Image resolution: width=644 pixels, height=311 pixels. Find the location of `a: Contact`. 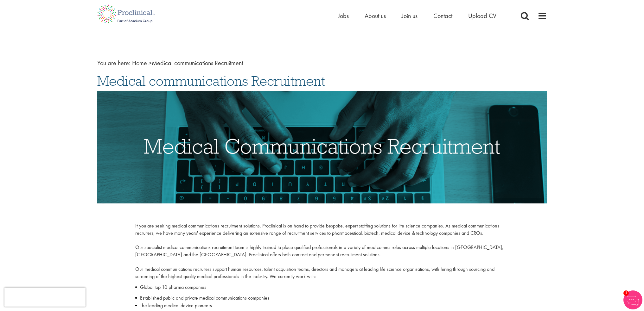

a: Contact is located at coordinates (443, 16).